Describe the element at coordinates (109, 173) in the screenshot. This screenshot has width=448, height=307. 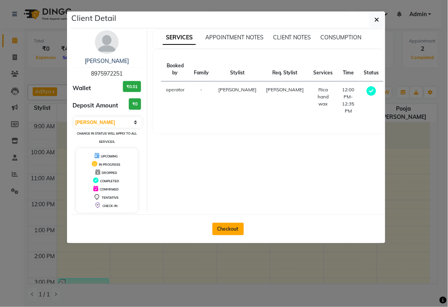
I see `span: DROPPED` at that location.